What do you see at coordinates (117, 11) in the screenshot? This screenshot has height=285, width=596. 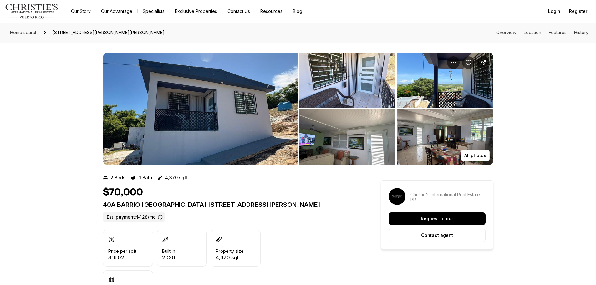 I see `a: Our Advantage` at bounding box center [117, 11].